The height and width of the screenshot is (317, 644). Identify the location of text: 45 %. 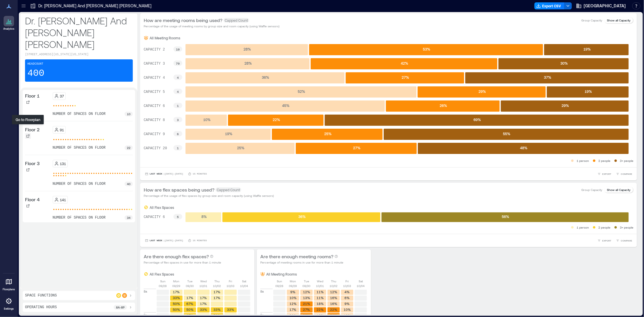
(286, 106).